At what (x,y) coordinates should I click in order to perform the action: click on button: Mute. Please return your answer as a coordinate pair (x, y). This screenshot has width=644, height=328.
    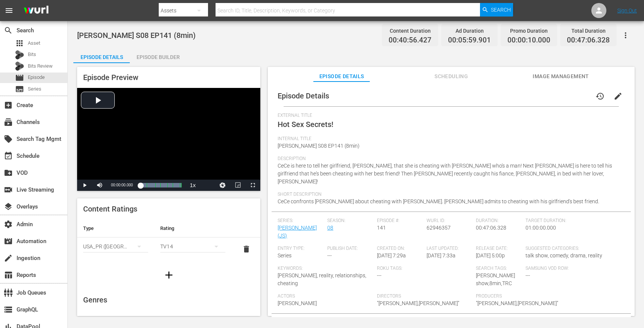
    Looking at the image, I should click on (100, 185).